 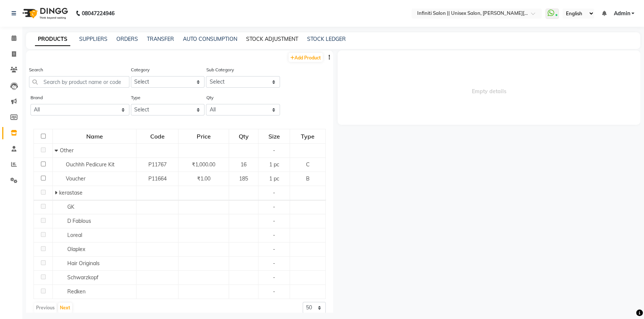 What do you see at coordinates (160, 39) in the screenshot?
I see `a: TRANSFER` at bounding box center [160, 39].